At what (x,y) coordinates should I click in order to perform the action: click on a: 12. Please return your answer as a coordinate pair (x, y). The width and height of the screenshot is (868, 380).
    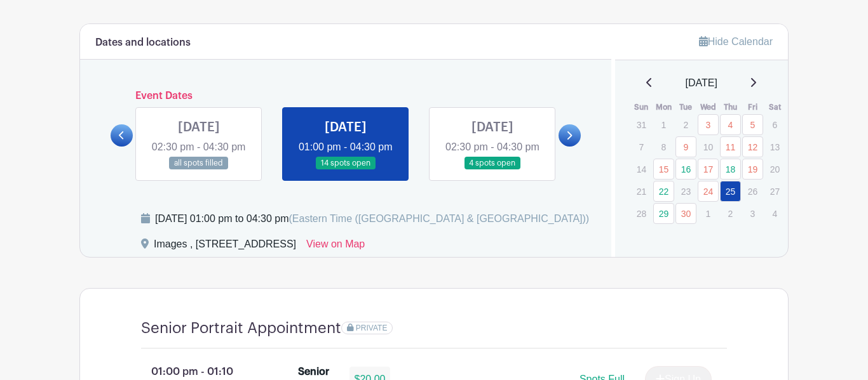
    Looking at the image, I should click on (752, 147).